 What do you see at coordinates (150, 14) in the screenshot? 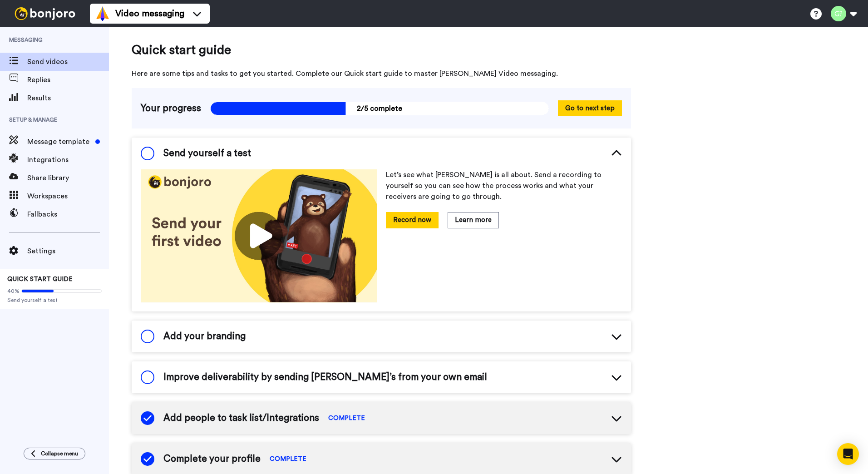
I see `span: Video messaging` at bounding box center [150, 14].